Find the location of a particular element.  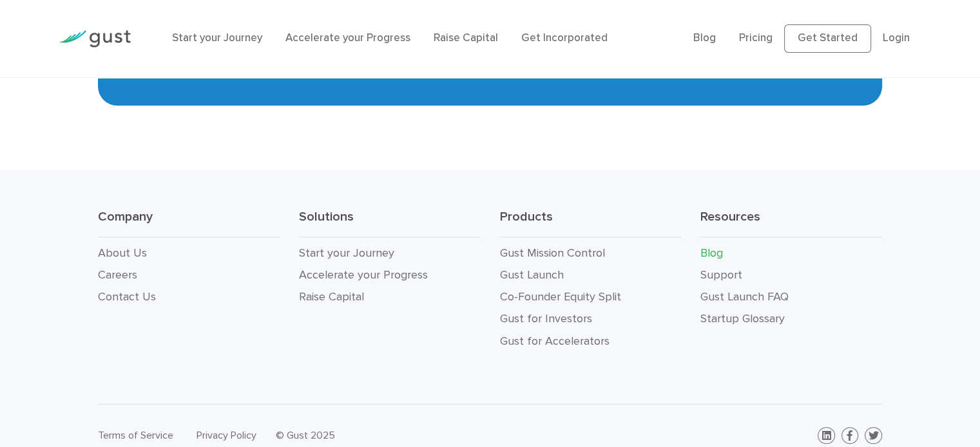

h3: Solutions is located at coordinates (390, 223).